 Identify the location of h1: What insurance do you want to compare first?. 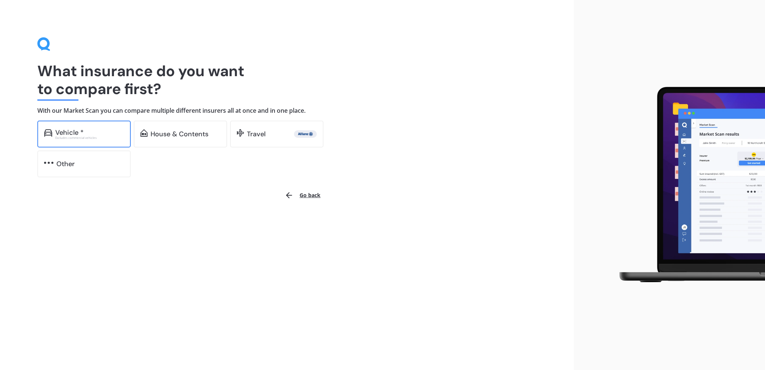
(287, 80).